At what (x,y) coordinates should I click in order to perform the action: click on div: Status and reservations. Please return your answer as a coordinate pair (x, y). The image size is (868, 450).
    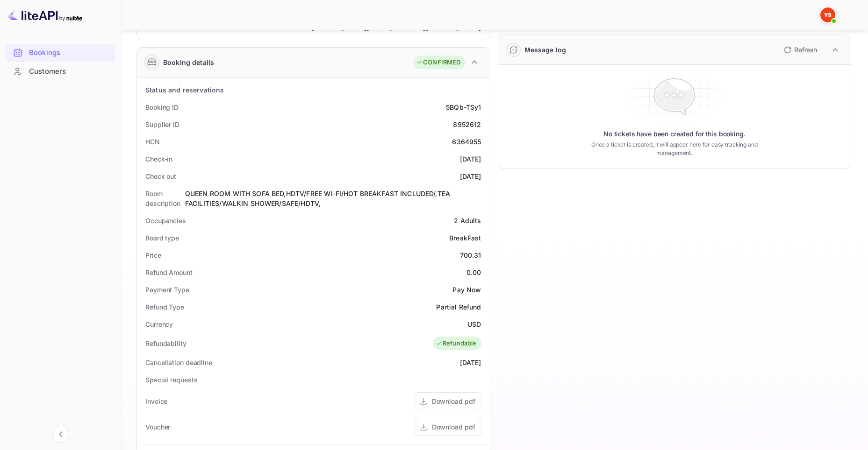
    Looking at the image, I should click on (185, 90).